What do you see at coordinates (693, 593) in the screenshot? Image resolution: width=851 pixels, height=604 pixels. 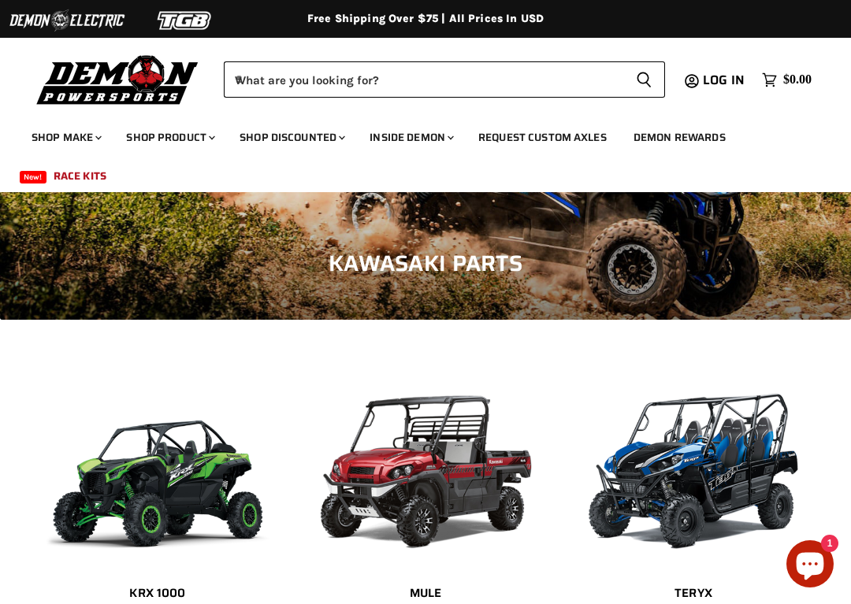 I see `h2: TERYX` at bounding box center [693, 593].